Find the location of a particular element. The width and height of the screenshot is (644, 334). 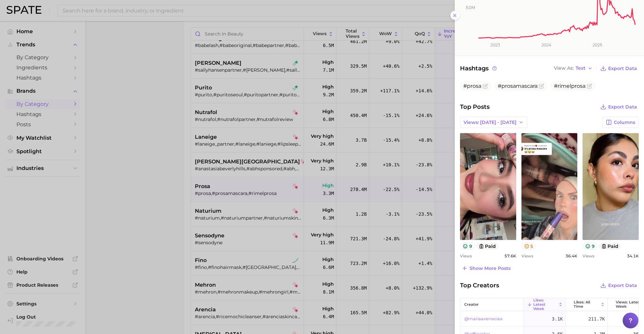

span: Likes: Latest Week is located at coordinates (545, 305).